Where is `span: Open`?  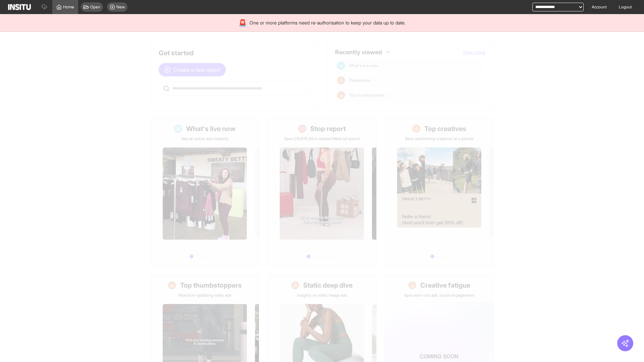
span: Open is located at coordinates (95, 7).